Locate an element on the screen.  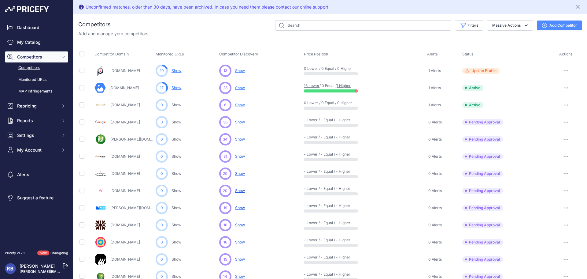
a: My Catalog is located at coordinates (36, 42).